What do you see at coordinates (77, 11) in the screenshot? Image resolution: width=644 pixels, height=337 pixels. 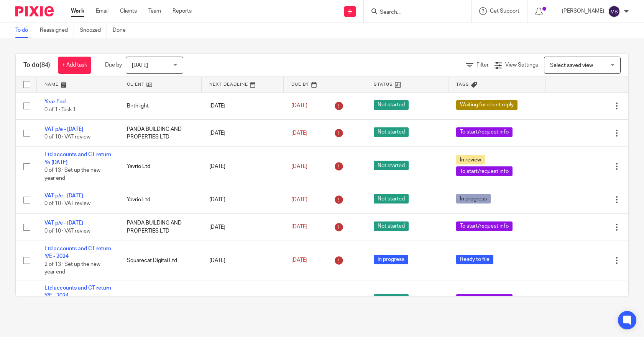 I see `a: Work` at bounding box center [77, 11].